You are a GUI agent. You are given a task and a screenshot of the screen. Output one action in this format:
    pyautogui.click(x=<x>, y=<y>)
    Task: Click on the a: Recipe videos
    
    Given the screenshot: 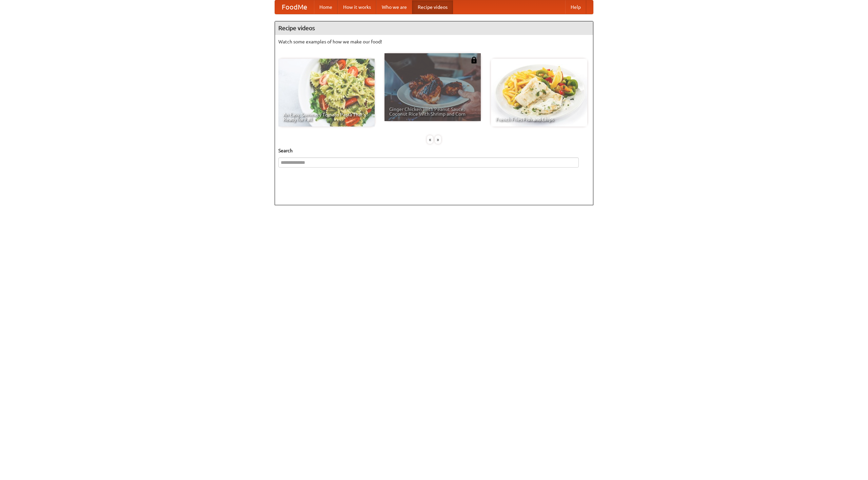 What is the action you would take?
    pyautogui.click(x=433, y=7)
    